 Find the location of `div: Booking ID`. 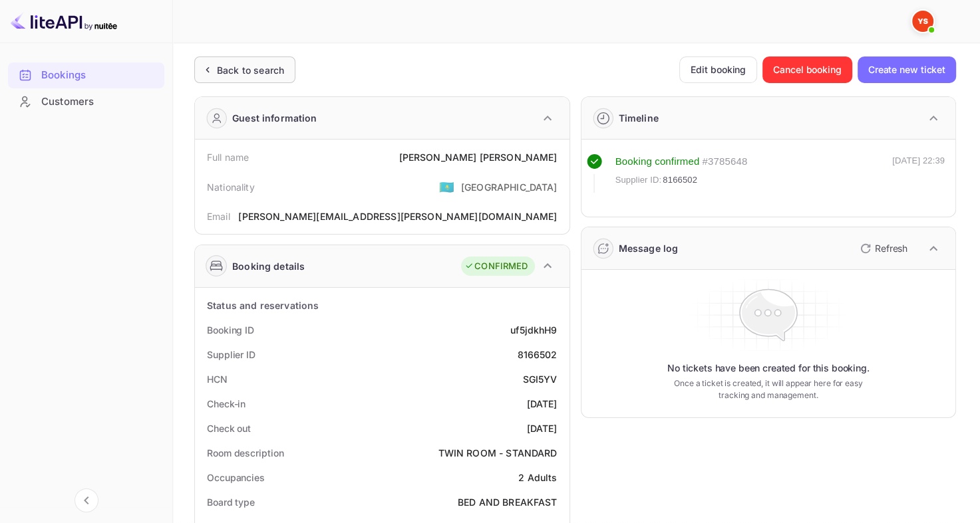

div: Booking ID is located at coordinates (230, 330).